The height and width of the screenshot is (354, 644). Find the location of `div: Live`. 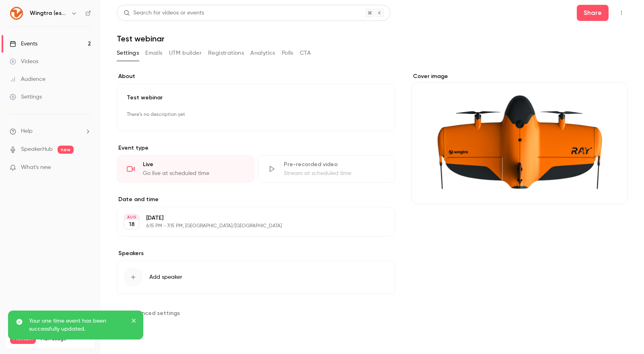

div: Live is located at coordinates (194, 164).